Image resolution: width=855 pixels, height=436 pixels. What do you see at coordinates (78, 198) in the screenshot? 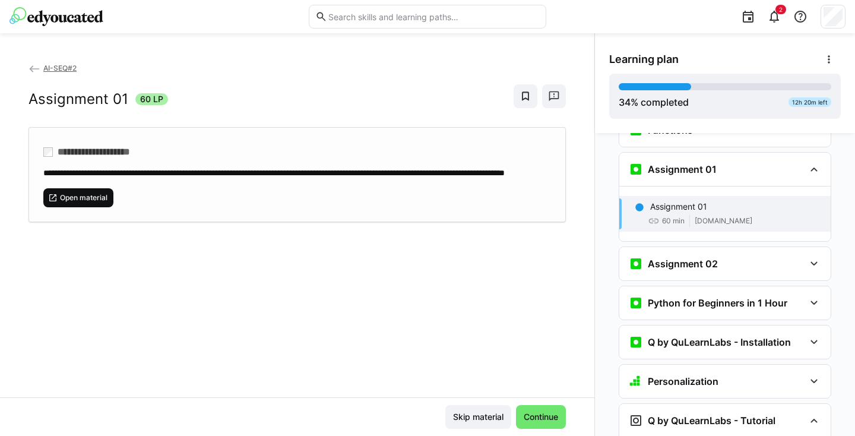
I see `button: Open material` at bounding box center [78, 198].